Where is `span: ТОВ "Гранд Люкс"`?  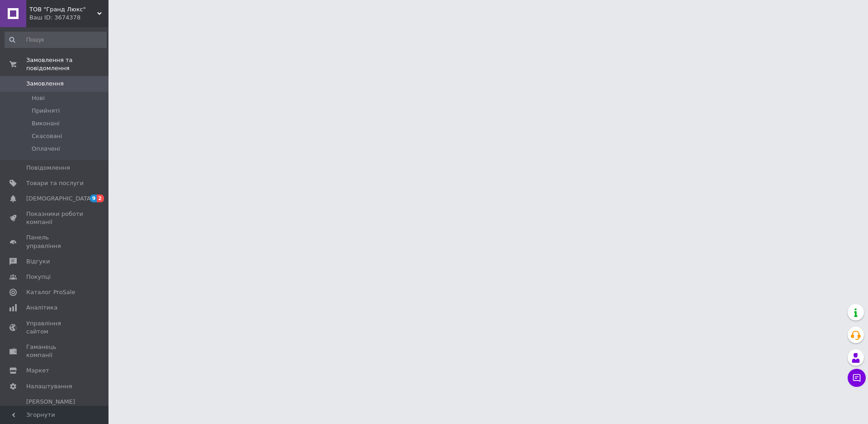 span: ТОВ "Гранд Люкс" is located at coordinates (63, 9).